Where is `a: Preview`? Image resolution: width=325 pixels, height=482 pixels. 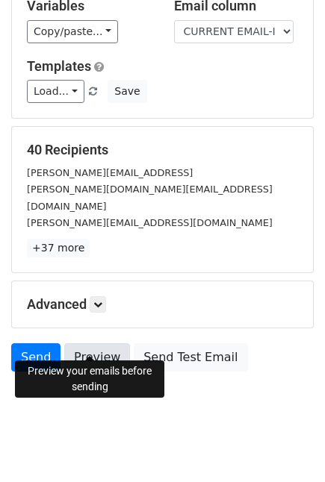
a: Preview is located at coordinates (97, 358).